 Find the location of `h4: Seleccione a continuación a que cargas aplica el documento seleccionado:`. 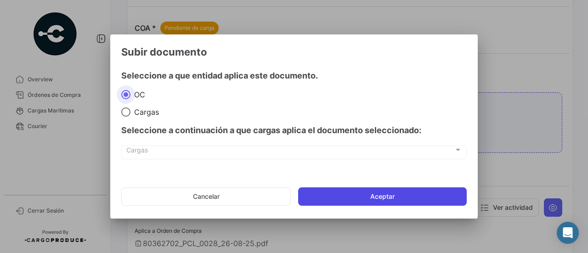

h4: Seleccione a continuación a que cargas aplica el documento seleccionado: is located at coordinates (294, 130).